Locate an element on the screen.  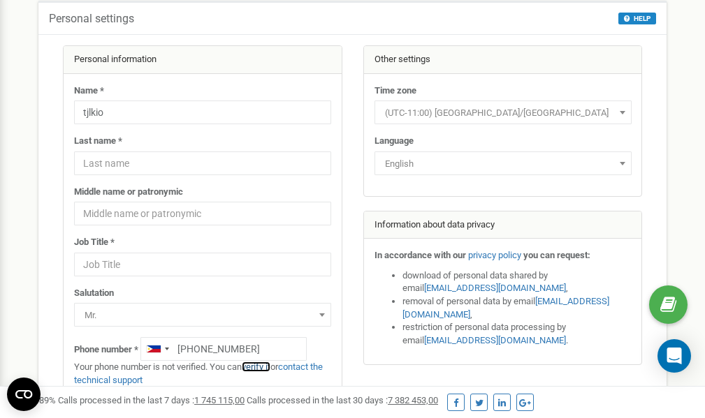
label: Time zone is located at coordinates (395, 91).